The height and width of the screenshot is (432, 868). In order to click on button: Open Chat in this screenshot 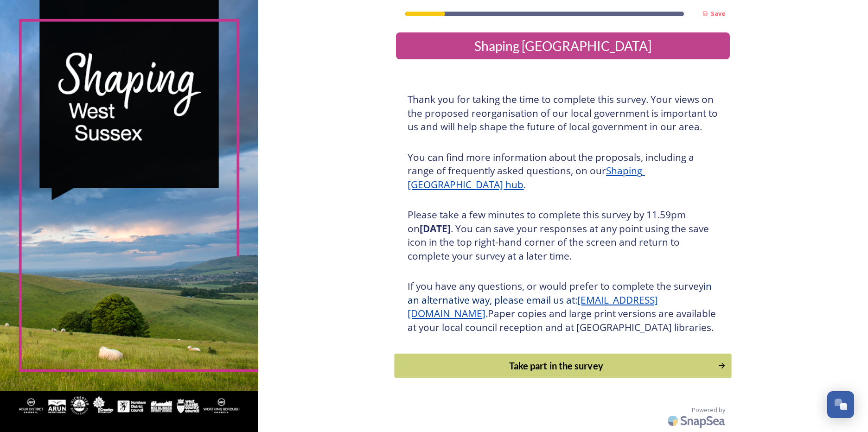, I will do `click(840, 404)`.